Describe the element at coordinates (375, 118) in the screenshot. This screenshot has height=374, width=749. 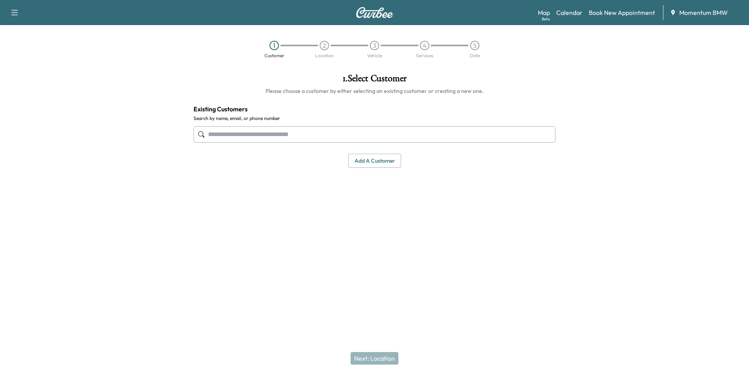
I see `label: Search by name, email, or phone number` at that location.